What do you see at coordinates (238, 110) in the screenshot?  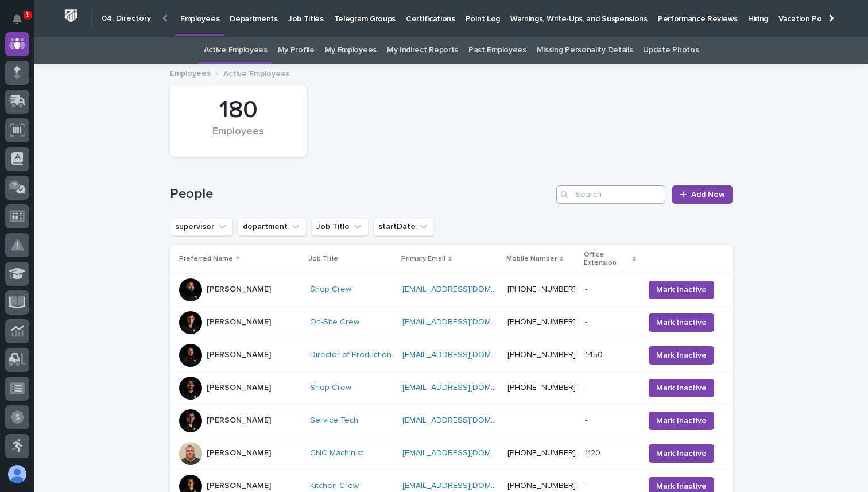 I see `div: 180` at bounding box center [238, 110].